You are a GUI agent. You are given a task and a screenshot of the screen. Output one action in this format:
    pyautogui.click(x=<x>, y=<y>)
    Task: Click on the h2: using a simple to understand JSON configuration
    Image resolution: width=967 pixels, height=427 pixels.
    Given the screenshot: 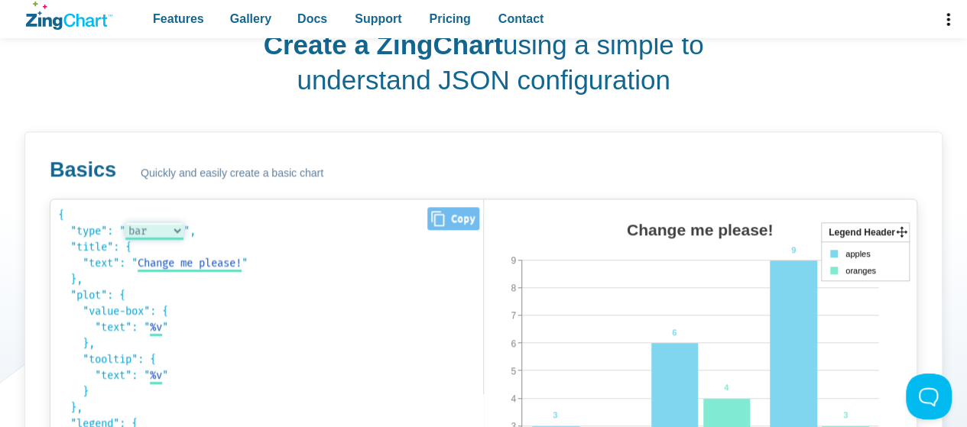 What is the action you would take?
    pyautogui.click(x=483, y=62)
    